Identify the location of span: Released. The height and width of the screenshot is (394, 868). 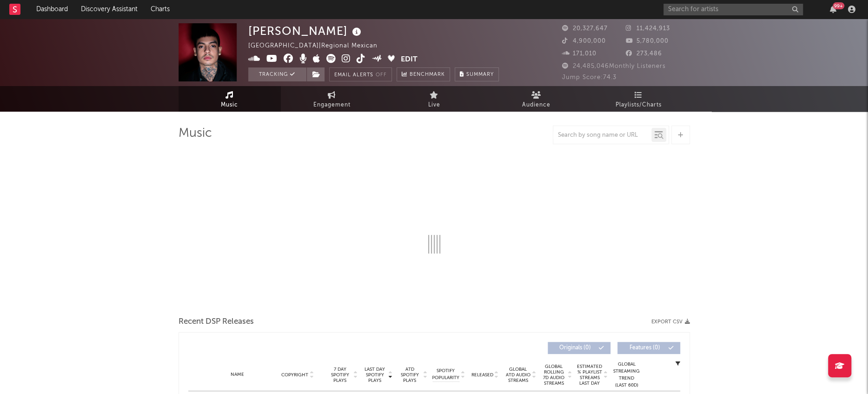
(482, 375).